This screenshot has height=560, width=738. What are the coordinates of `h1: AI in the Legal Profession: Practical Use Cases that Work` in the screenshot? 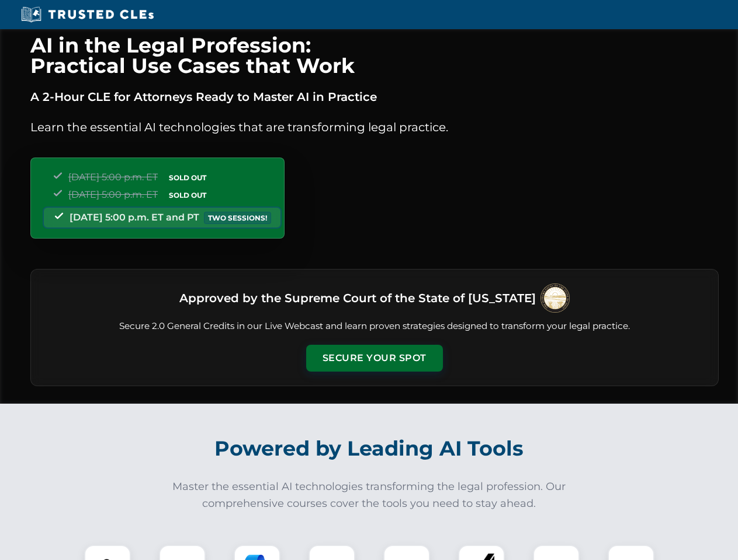 It's located at (374, 55).